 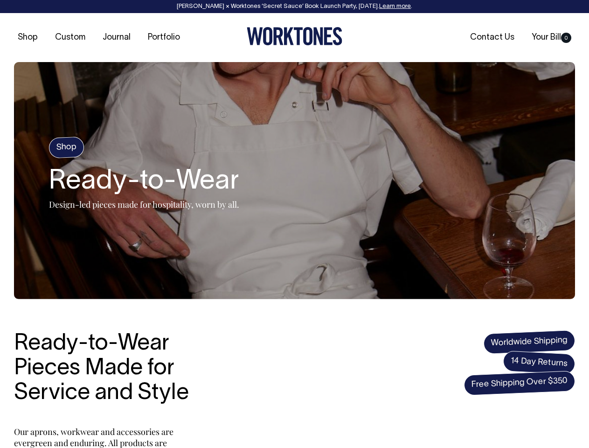 I want to click on span: Worldwide Shipping, so click(x=530, y=342).